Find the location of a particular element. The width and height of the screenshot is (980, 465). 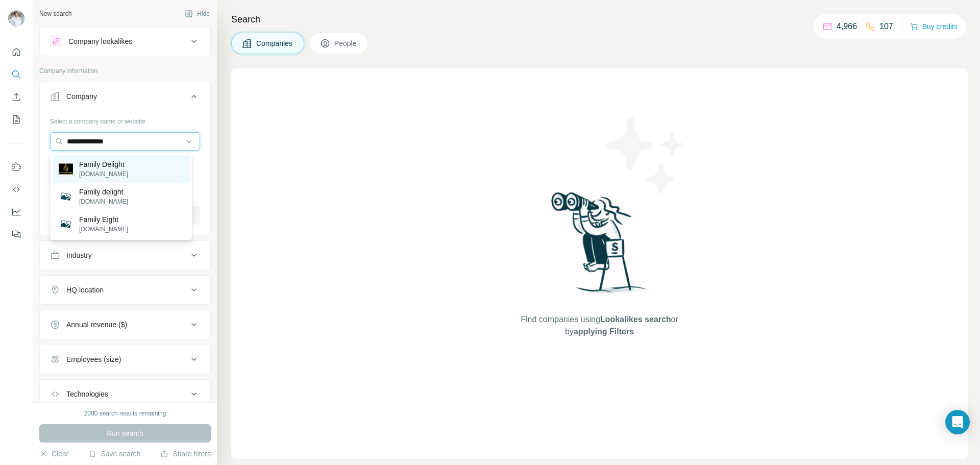

button: Save search is located at coordinates (115, 454).